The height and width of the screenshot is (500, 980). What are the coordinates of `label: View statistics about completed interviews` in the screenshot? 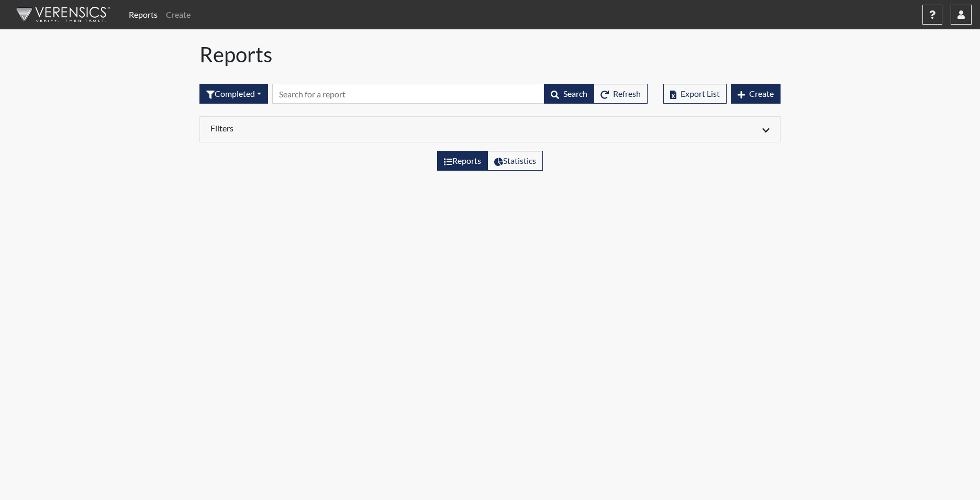 It's located at (515, 161).